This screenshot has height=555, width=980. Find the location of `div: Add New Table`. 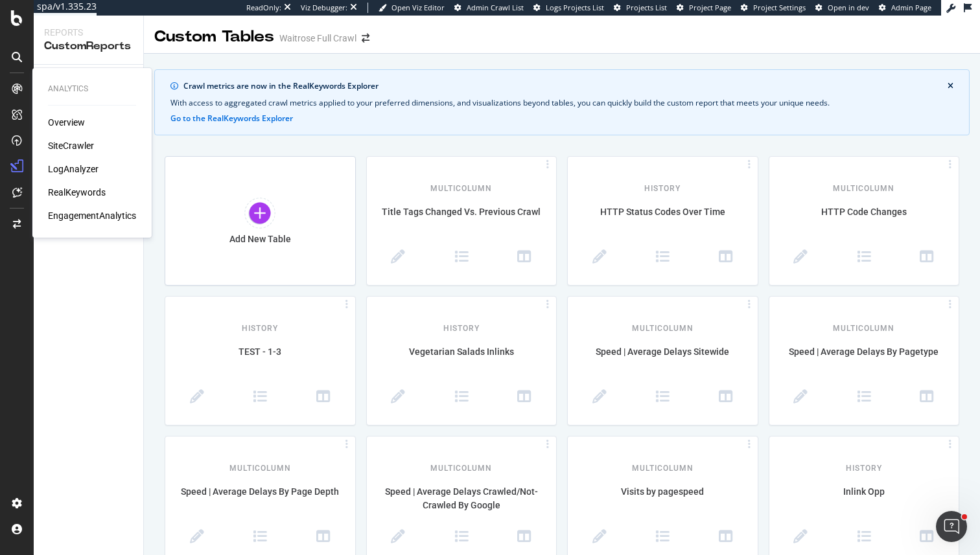

div: Add New Table is located at coordinates (260, 239).